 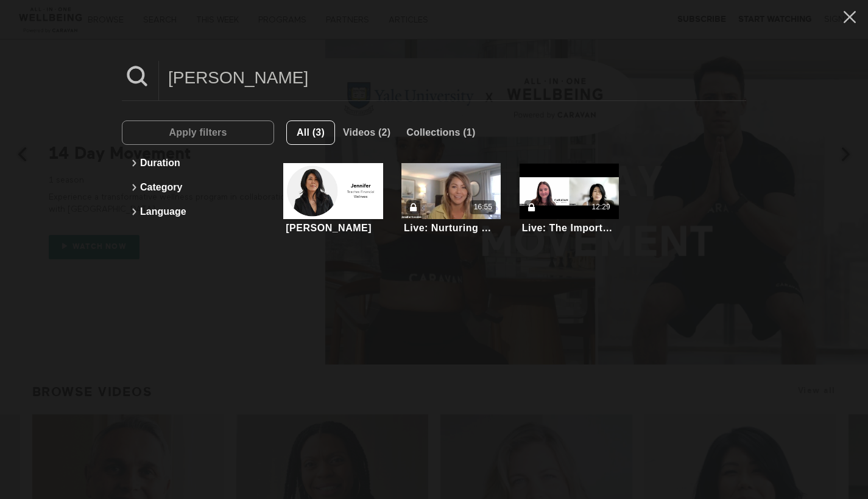 What do you see at coordinates (451, 199) in the screenshot?
I see `a: Live: Nurturing Global Wellness16:55Live: Nurturing Global Wellness` at bounding box center [451, 199].